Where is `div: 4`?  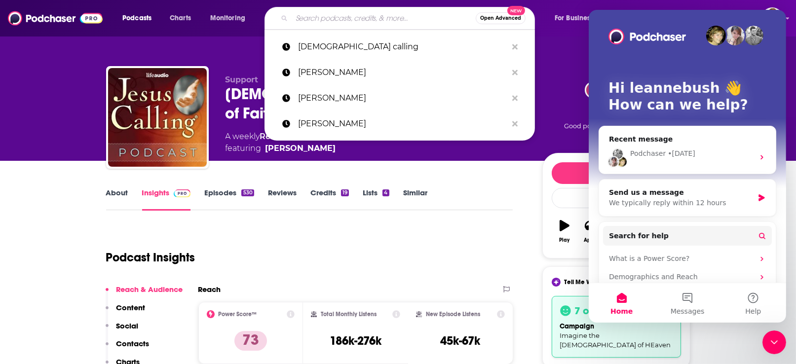
div: 4 is located at coordinates (385, 193).